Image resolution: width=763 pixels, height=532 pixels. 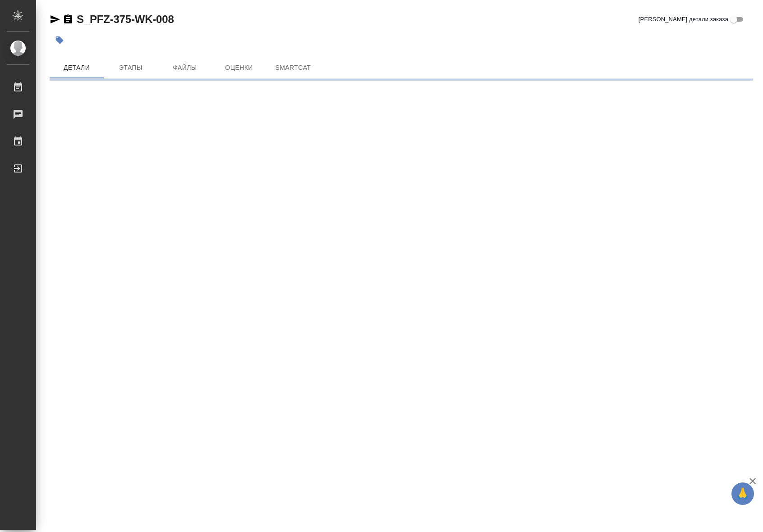 I want to click on button: Добавить тэг, so click(x=59, y=40).